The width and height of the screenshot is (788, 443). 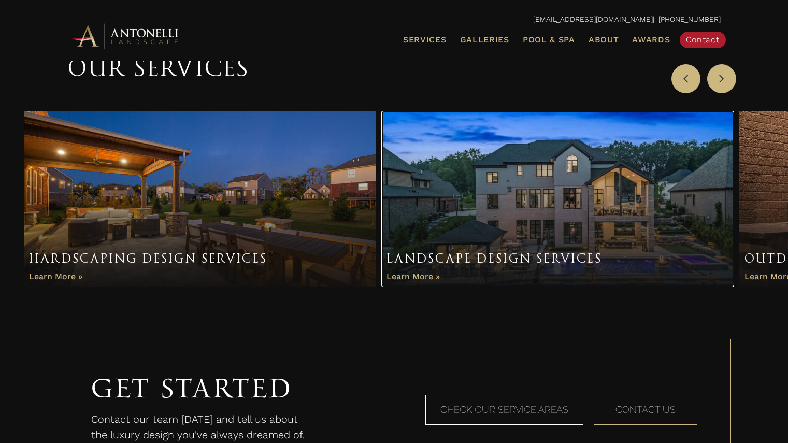 I want to click on a: Contact, so click(x=703, y=40).